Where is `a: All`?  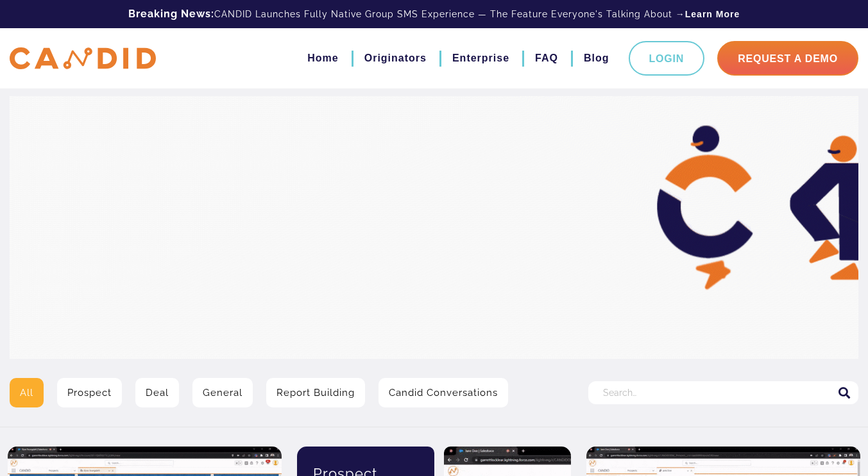 a: All is located at coordinates (26, 393).